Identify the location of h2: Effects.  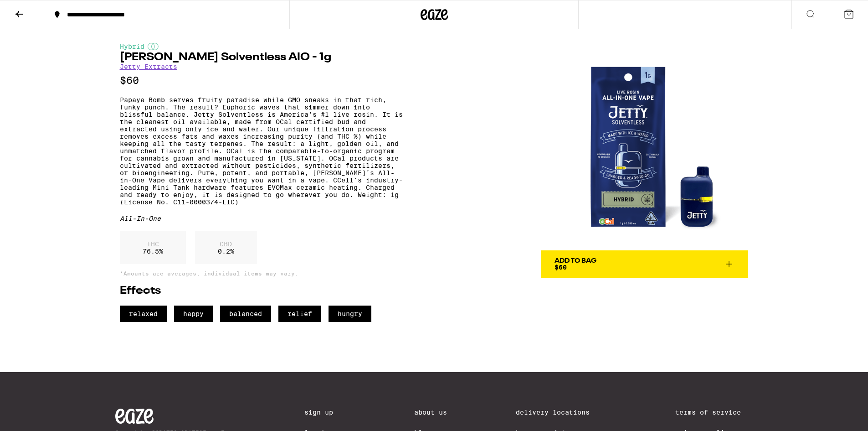
(261, 291).